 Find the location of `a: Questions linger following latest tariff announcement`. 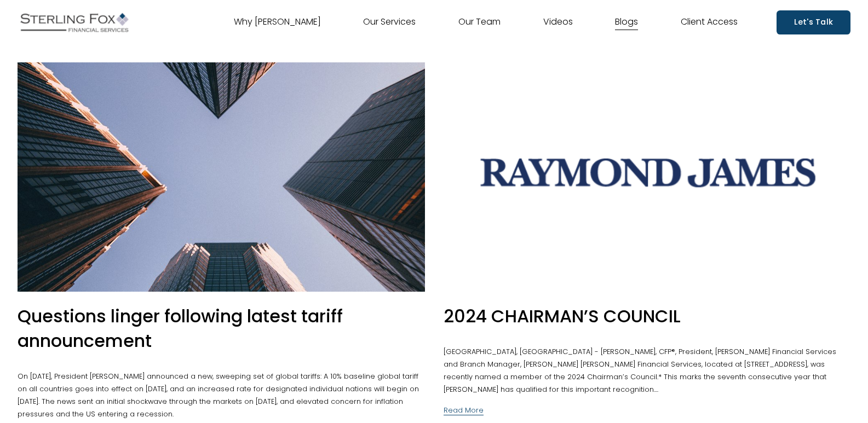

a: Questions linger following latest tariff announcement is located at coordinates (180, 329).